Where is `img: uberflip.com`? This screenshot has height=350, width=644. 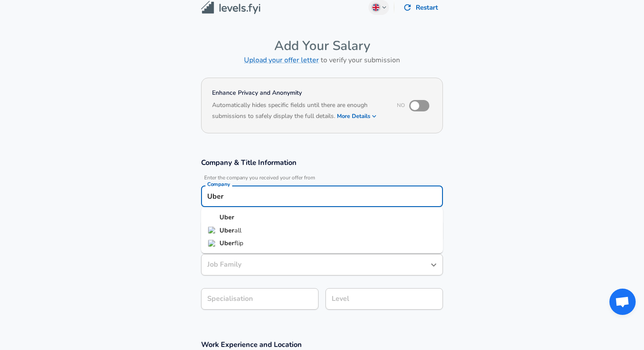 img: uberflip.com is located at coordinates (212, 243).